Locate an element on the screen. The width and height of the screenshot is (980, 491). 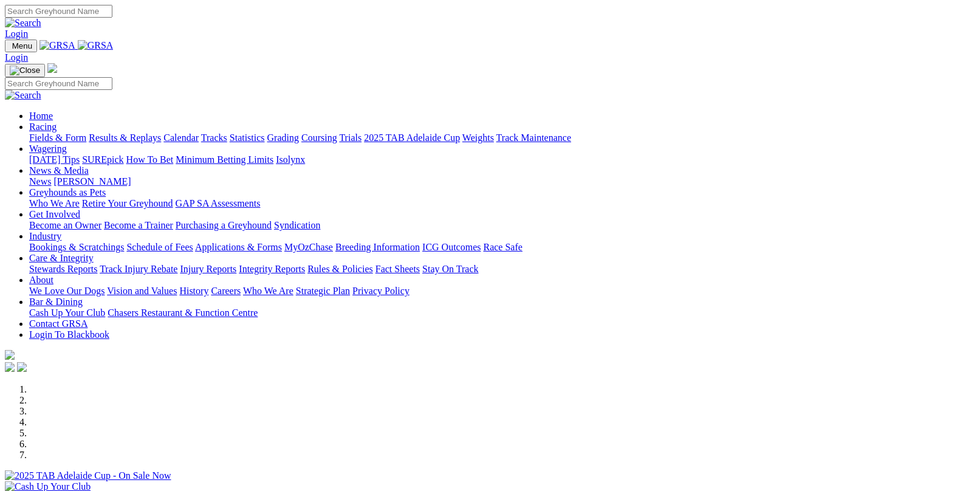
a: We Love Our Dogs is located at coordinates (67, 291).